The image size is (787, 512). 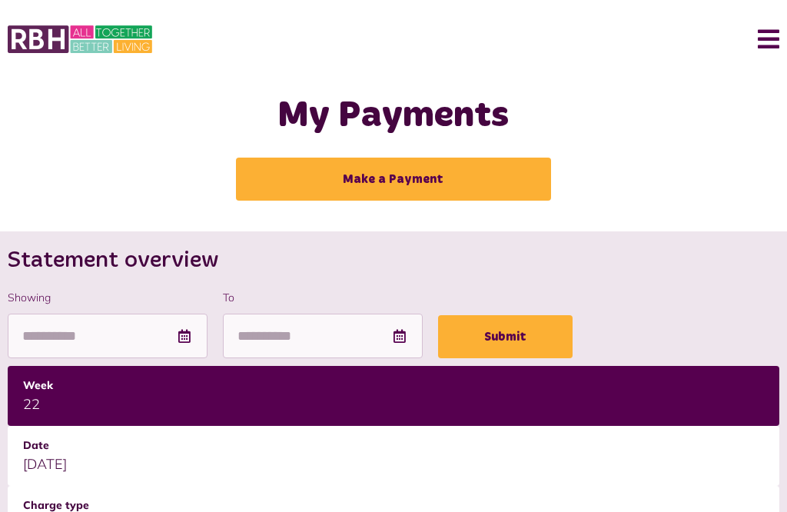 What do you see at coordinates (393, 116) in the screenshot?
I see `h1: My Payments` at bounding box center [393, 116].